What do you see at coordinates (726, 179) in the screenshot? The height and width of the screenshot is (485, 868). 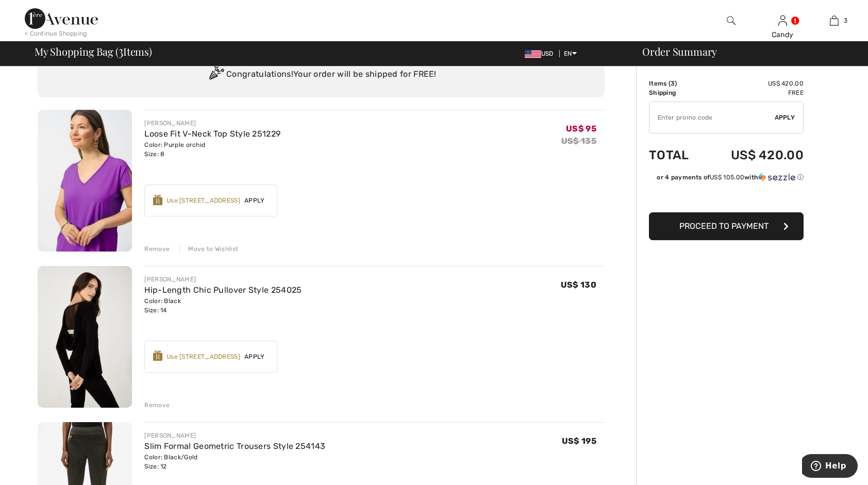 I see `div: or 4 payments ofUS$ 105.00withSezzle Click to learn more about Sezzle` at bounding box center [726, 179].